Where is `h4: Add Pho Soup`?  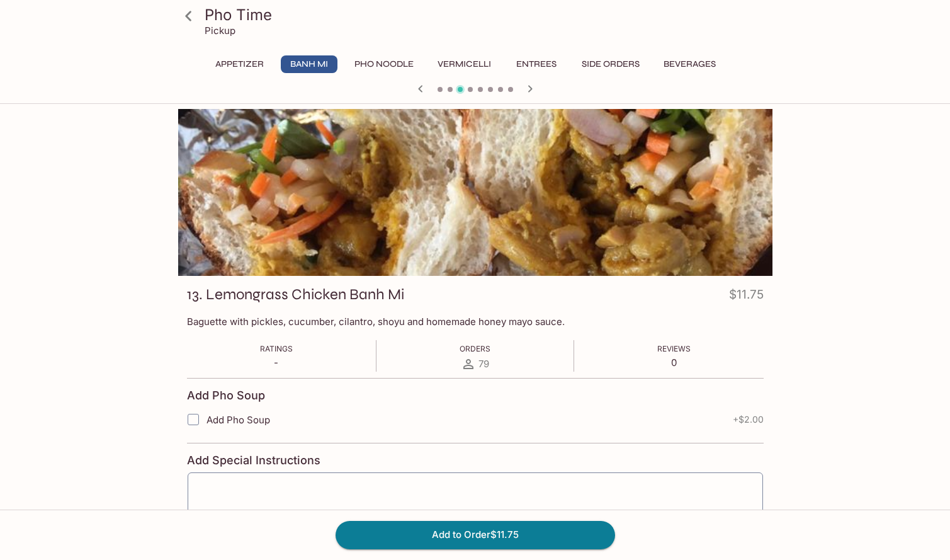
h4: Add Pho Soup is located at coordinates (226, 395).